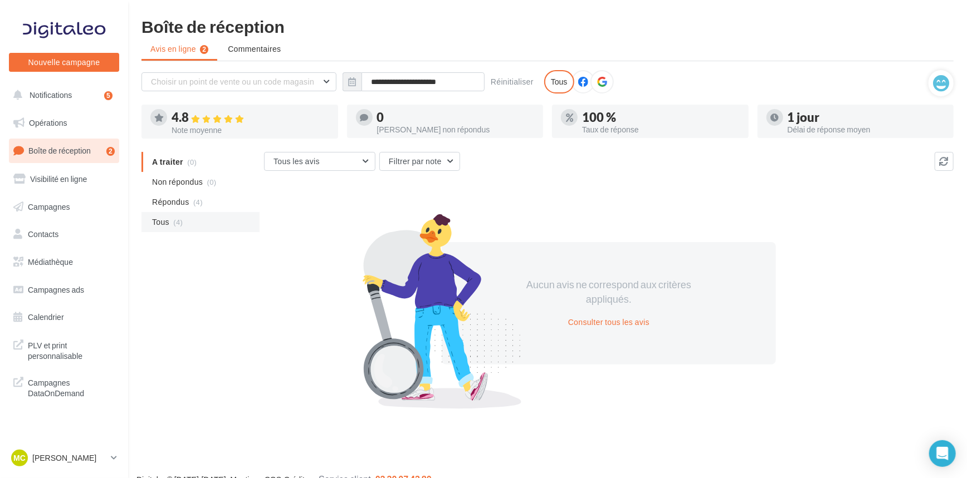 The image size is (967, 478). What do you see at coordinates (64, 234) in the screenshot?
I see `a: Contacts` at bounding box center [64, 234].